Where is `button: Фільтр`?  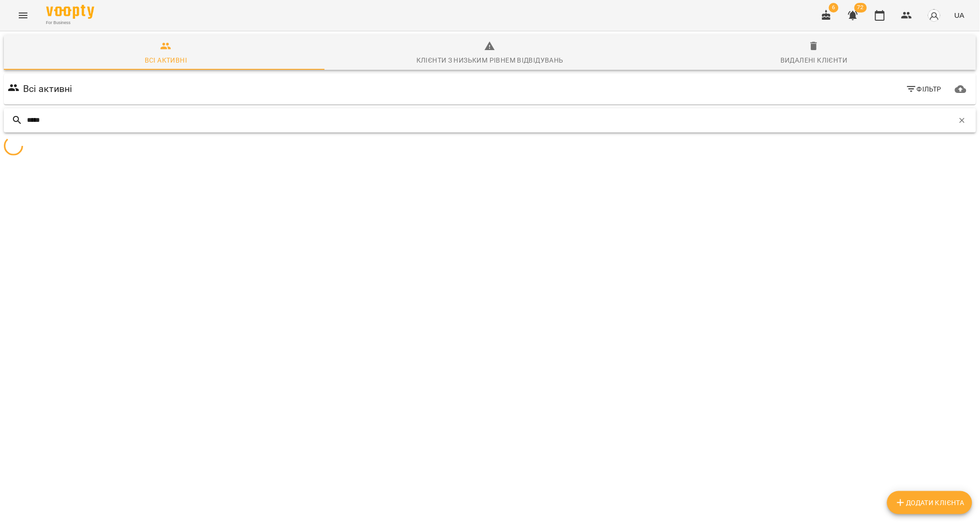
button: Фільтр is located at coordinates (924, 89).